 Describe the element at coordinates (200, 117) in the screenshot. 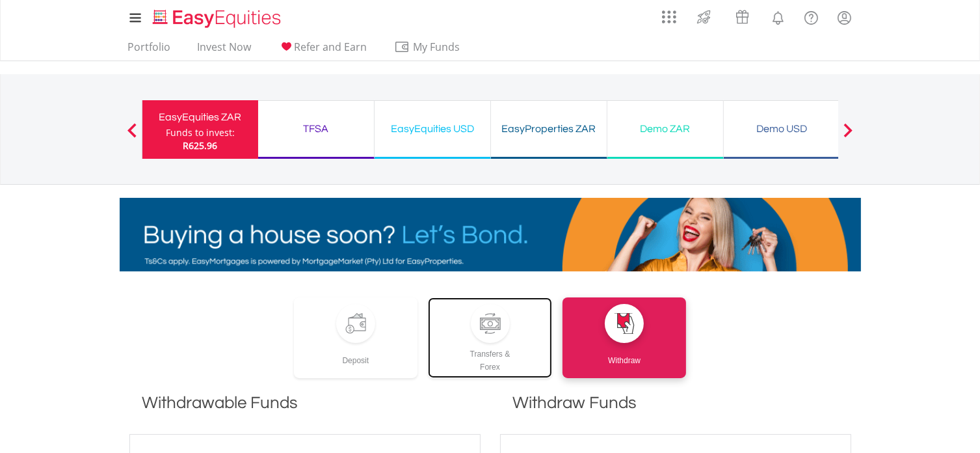

I see `div: EasyEquities ZAR` at that location.